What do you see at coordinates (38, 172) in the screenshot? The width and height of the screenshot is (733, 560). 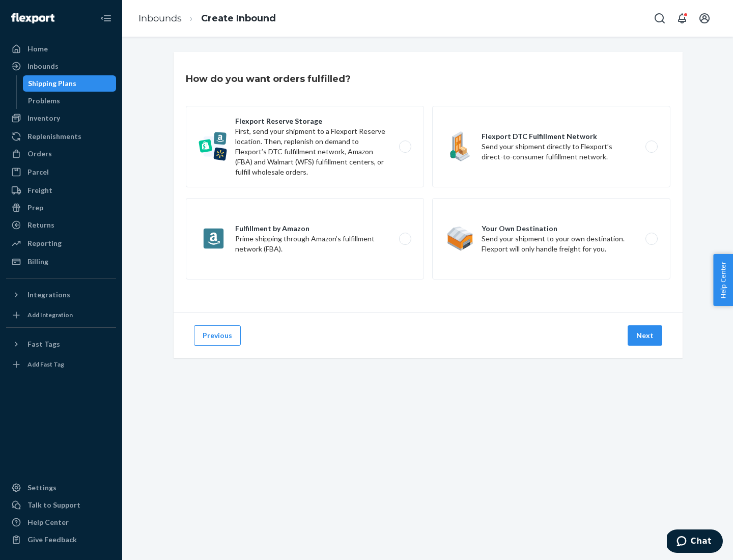 I see `div: Parcel` at bounding box center [38, 172].